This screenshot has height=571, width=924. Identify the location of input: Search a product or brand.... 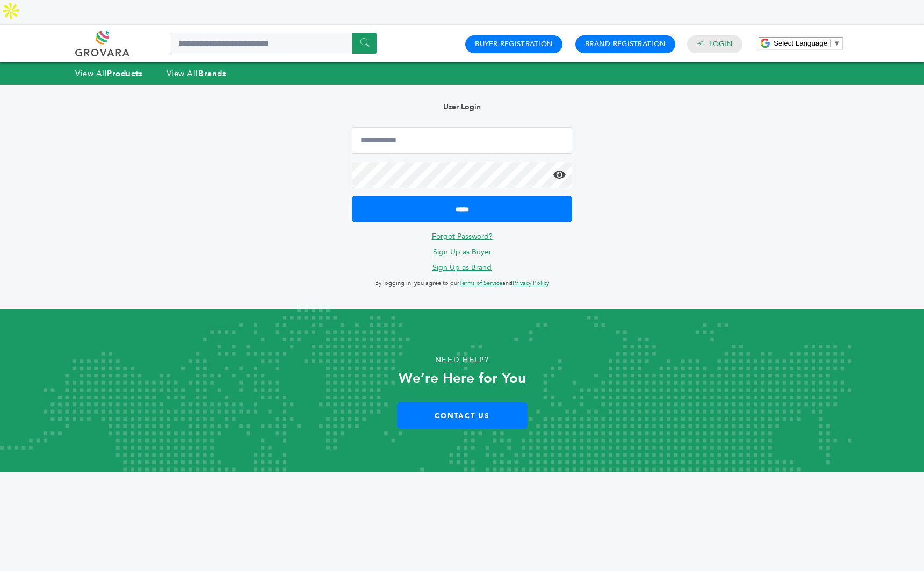
(273, 43).